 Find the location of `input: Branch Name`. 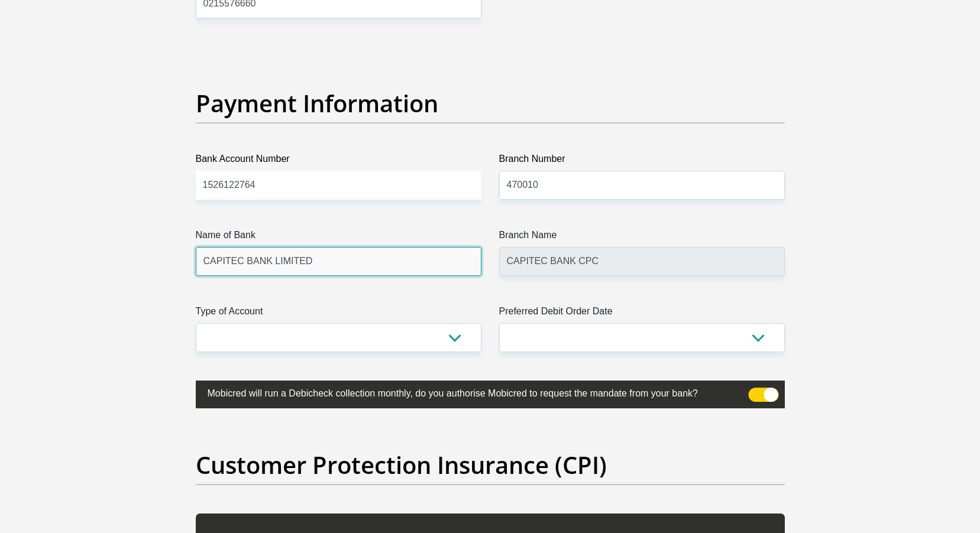

input: Branch Name is located at coordinates (642, 261).